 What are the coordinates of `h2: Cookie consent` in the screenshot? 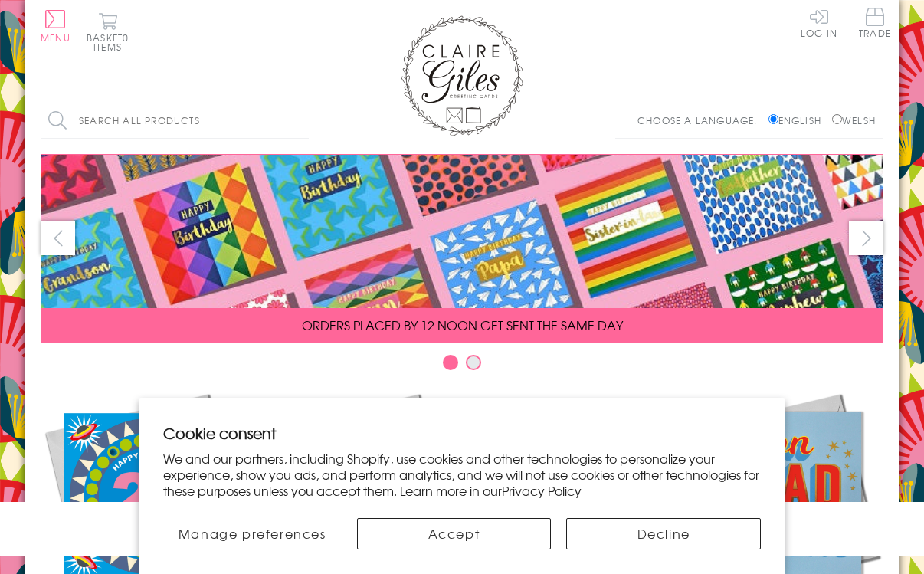 It's located at (462, 432).